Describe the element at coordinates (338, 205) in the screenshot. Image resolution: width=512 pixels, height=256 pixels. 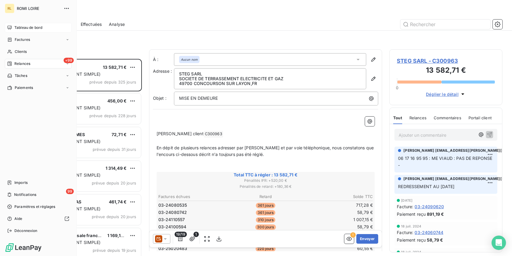
I see `td: 717,28 €` at that location.